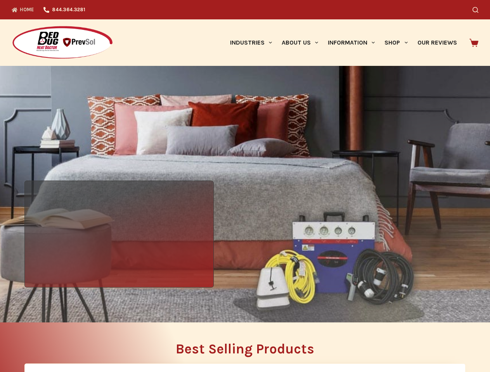  I want to click on a: Our Reviews, so click(436, 43).